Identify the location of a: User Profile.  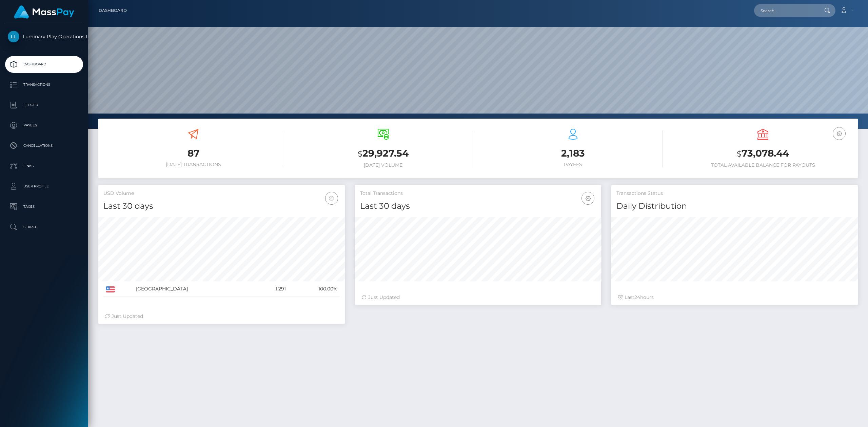
(44, 187).